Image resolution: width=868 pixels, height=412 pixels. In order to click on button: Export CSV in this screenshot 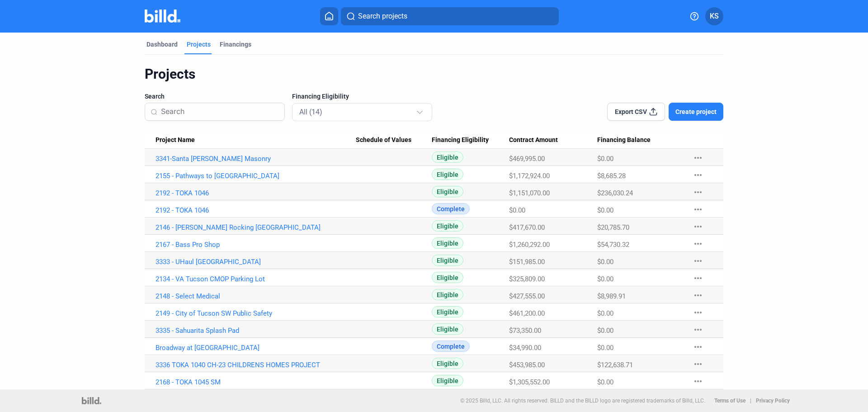, I will do `click(636, 112)`.